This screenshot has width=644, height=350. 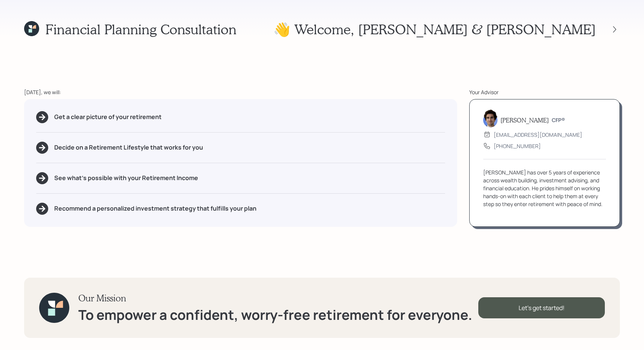 What do you see at coordinates (107, 117) in the screenshot?
I see `h5: Get a clear picture of your retirement` at bounding box center [107, 117].